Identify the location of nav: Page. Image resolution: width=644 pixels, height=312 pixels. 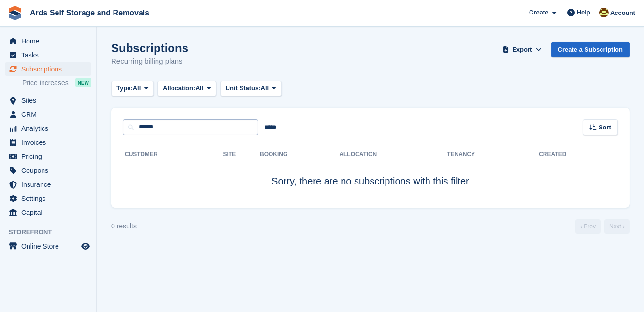
(602, 226).